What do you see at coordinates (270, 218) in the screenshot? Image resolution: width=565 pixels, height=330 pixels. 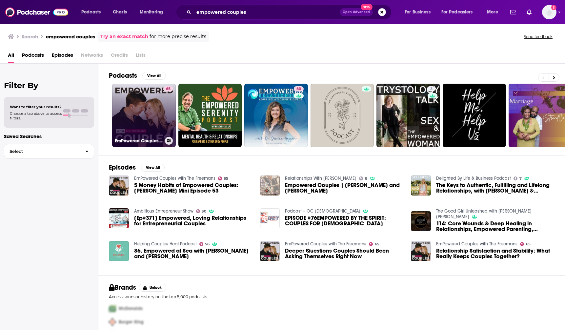 I see `img: EPISODE #76EMPOWERED BY THE SPIRIT: COUPLES FOR CHRIST` at bounding box center [270, 218].